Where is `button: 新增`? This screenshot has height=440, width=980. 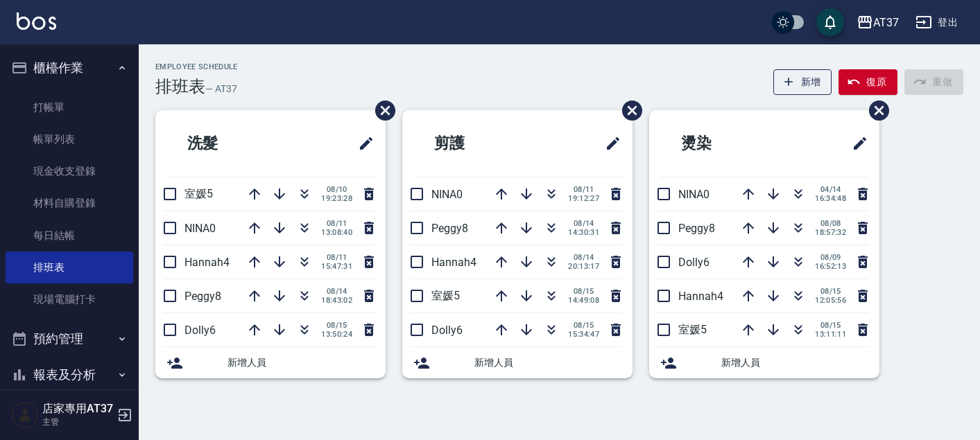 button: 新增 is located at coordinates (802, 82).